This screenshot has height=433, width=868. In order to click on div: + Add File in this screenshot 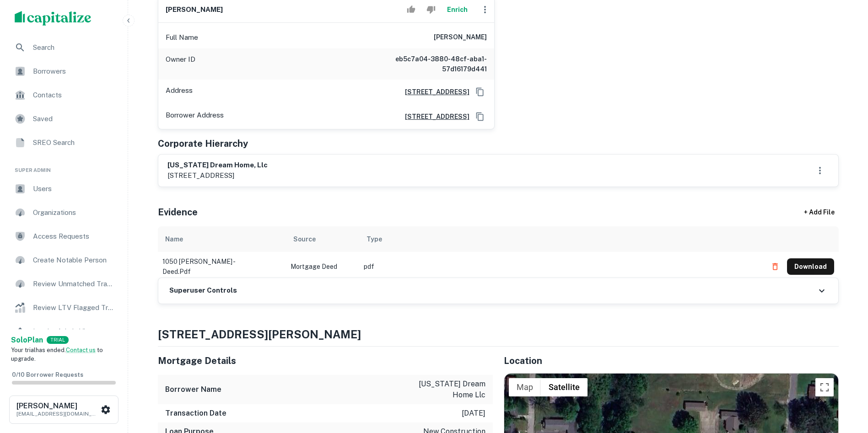, I will do `click(819, 213)`.